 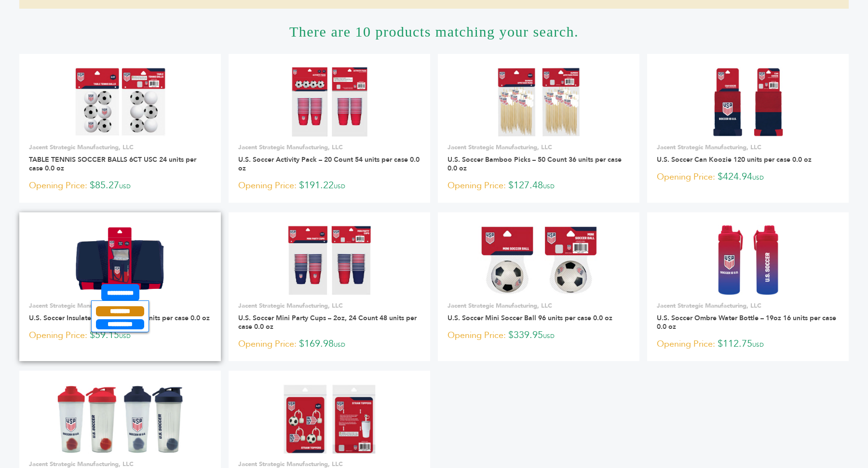 I want to click on a: U.S. Soccer Mini Party Cups – 2oz, 24 Count 48 units per case 0.0 oz, so click(x=327, y=322).